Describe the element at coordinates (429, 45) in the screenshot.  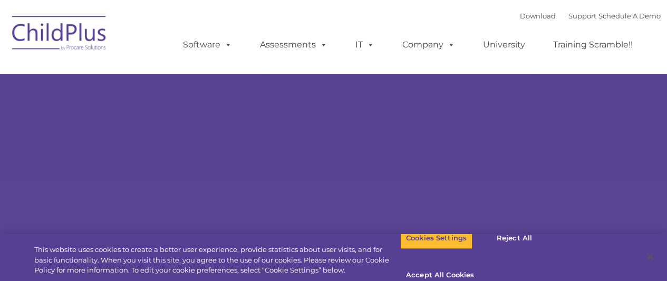
I see `a: Company` at that location.